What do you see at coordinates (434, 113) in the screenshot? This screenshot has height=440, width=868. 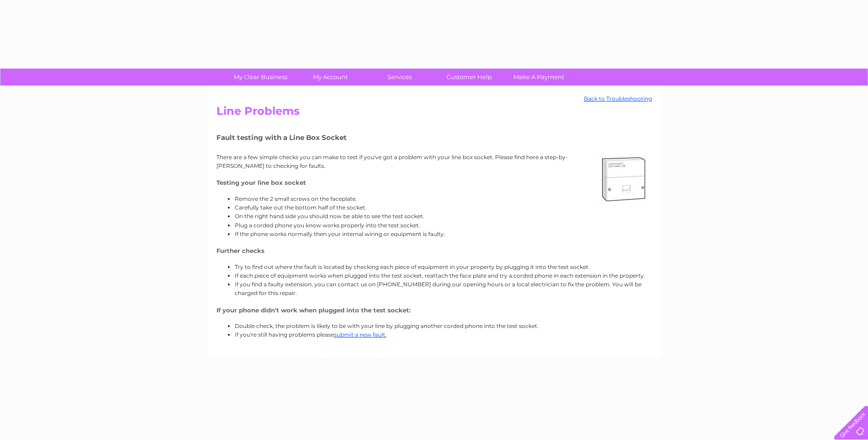 I see `h2: Line Problems` at bounding box center [434, 113].